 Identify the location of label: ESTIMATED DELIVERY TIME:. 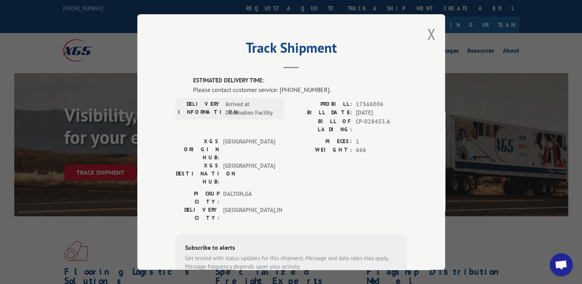
(300, 80).